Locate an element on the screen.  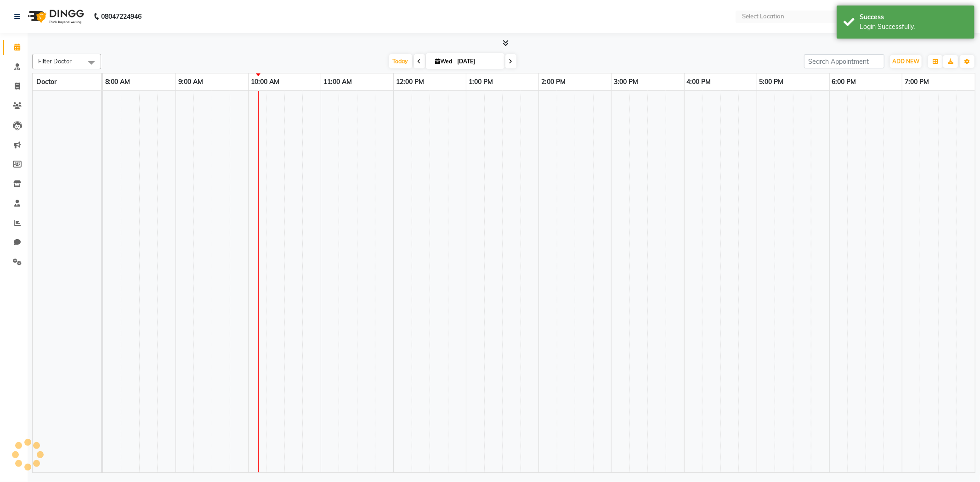
span: Doctor is located at coordinates (47, 82).